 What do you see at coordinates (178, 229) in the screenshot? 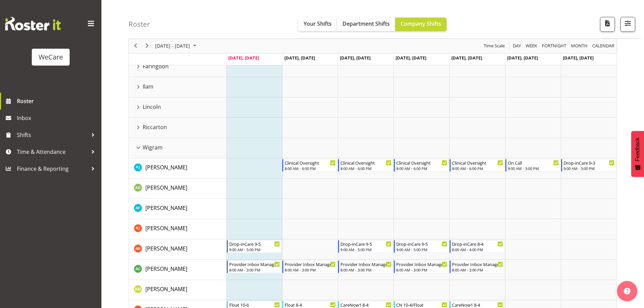
I see `td: Amy Johannsen resource` at bounding box center [178, 229].